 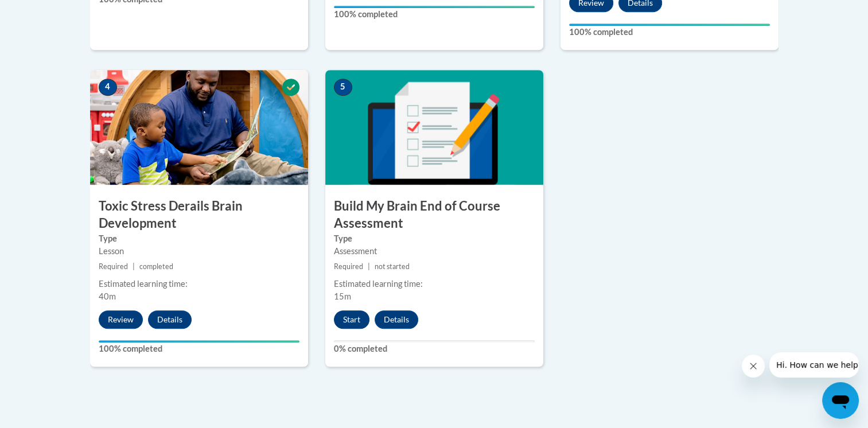 I want to click on div: Lesson, so click(x=199, y=251).